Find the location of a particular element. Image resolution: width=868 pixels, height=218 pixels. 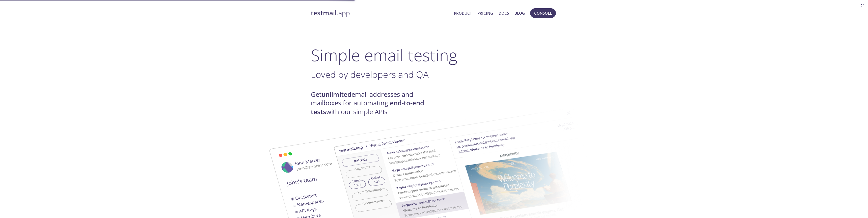

strong: unlimited is located at coordinates (336, 94).